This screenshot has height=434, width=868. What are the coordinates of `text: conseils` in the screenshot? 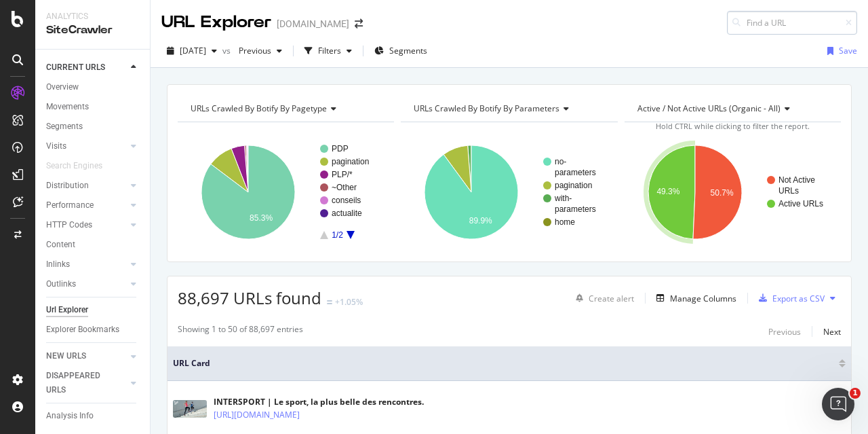 It's located at (346, 200).